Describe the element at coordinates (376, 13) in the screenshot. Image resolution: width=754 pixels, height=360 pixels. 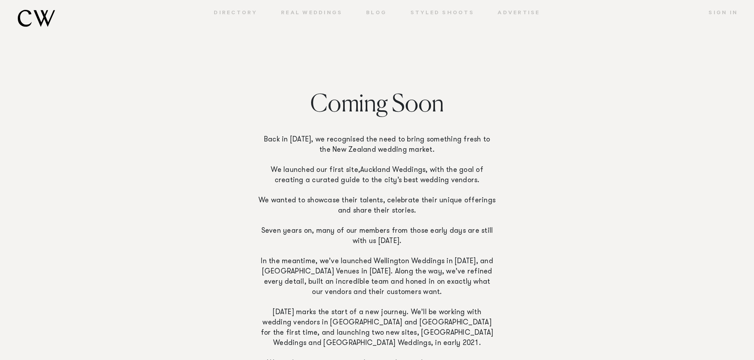
I see `a: Blog` at that location.